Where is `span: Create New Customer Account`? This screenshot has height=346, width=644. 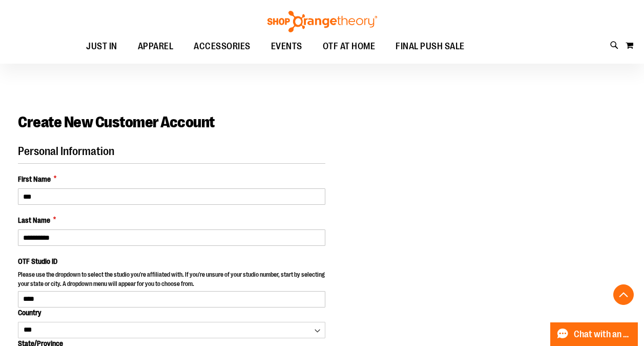 span: Create New Customer Account is located at coordinates (116, 122).